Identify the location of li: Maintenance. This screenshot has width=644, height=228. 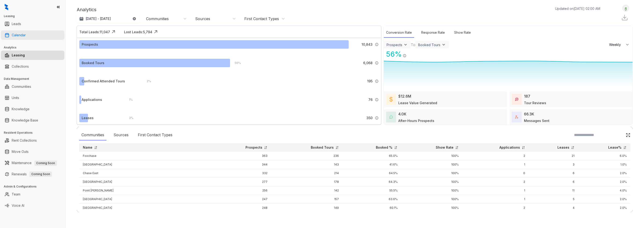
(32, 163).